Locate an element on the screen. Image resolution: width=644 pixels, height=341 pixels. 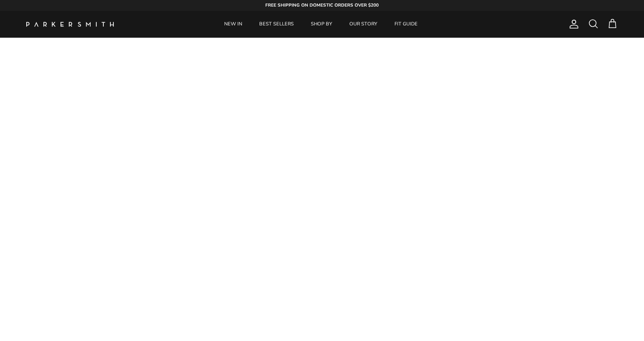
div: Primary is located at coordinates (321, 24).